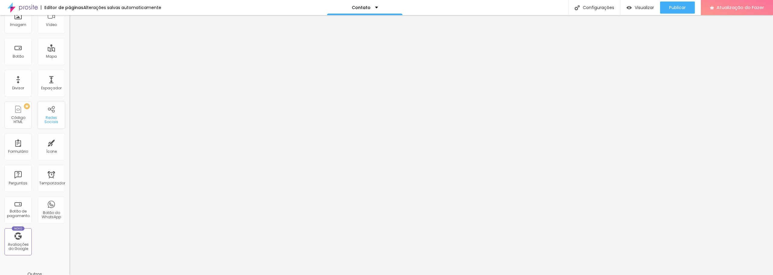  Describe the element at coordinates (51, 88) in the screenshot. I see `font: Espaçador` at that location.